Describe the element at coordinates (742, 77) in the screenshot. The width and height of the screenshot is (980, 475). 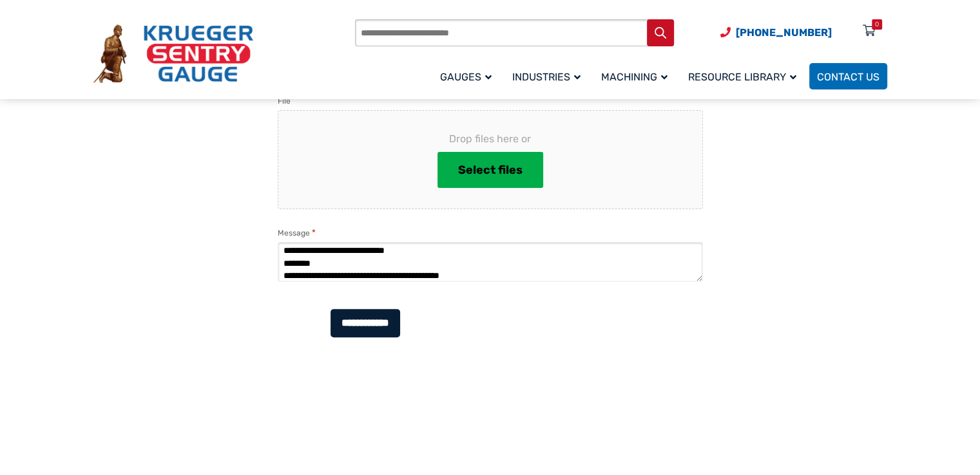
I see `span: Resource Library` at that location.